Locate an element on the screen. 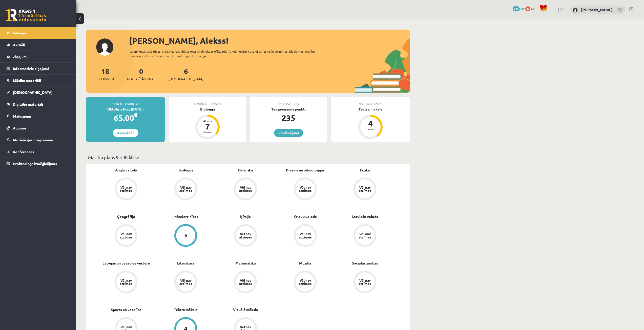  a: Bioloģija is located at coordinates (186, 170).